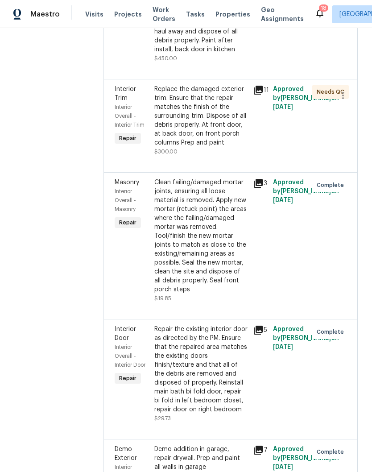  Describe the element at coordinates (163, 299) in the screenshot. I see `span: $19.85` at that location.